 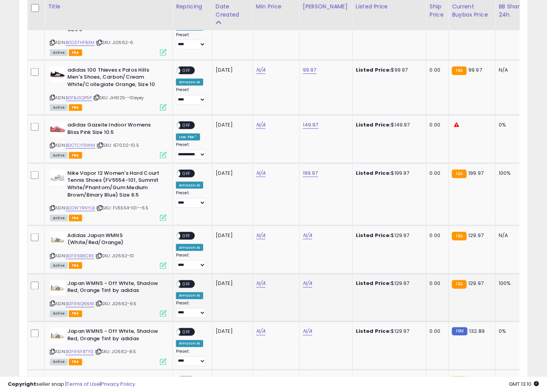 I want to click on span: 129.97, so click(x=476, y=283).